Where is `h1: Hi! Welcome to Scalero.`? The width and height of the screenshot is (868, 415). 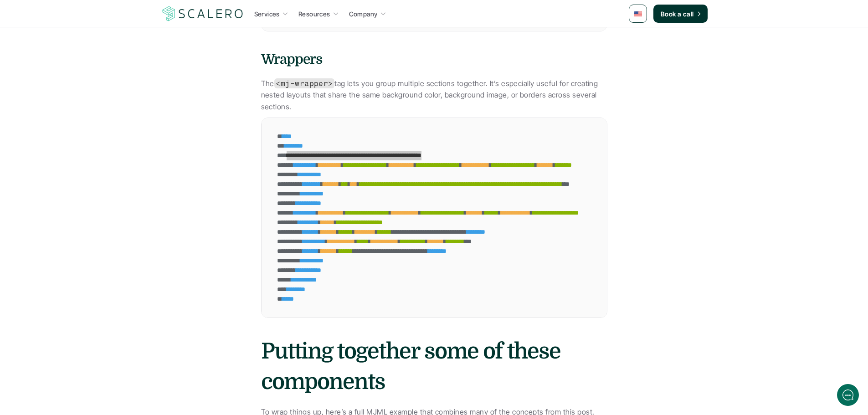
h1: Hi! Welcome to Scalero. is located at coordinates (91, 52).